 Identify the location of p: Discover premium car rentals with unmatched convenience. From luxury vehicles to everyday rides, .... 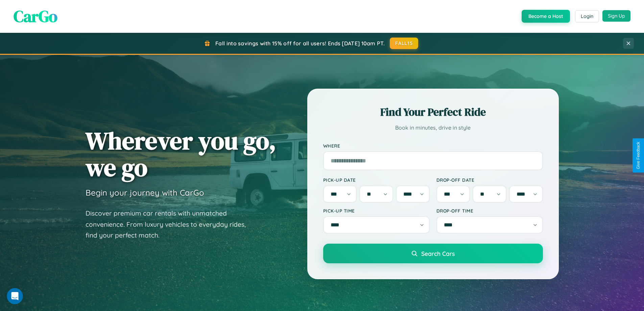
(170, 224).